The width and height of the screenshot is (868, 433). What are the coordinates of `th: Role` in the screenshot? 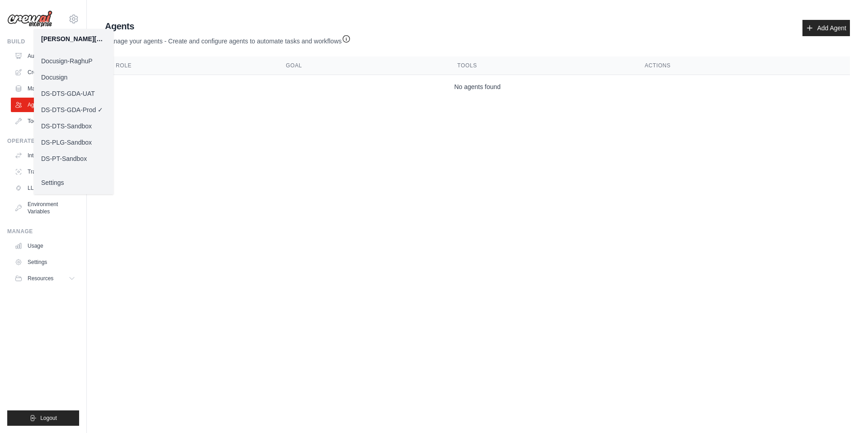 It's located at (190, 66).